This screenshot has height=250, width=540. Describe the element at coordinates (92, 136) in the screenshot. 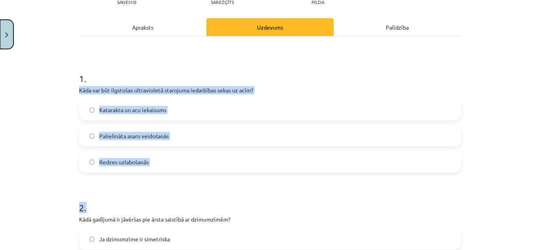

I see `input: Palielināta asaru veidošanās` at that location.